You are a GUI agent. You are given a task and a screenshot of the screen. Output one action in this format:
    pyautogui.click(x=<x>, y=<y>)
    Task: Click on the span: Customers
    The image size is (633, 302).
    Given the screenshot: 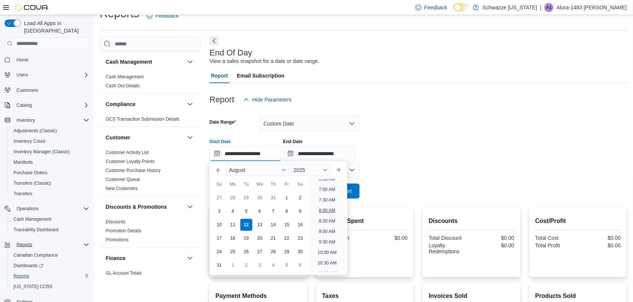 What is the action you would take?
    pyautogui.click(x=27, y=90)
    